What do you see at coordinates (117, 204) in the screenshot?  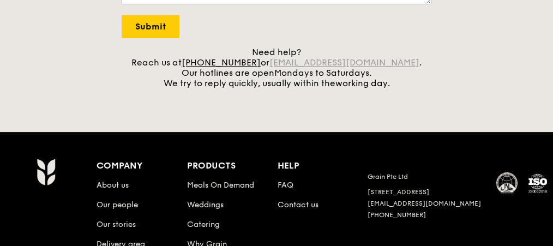 I see `a: Our people` at bounding box center [117, 204].